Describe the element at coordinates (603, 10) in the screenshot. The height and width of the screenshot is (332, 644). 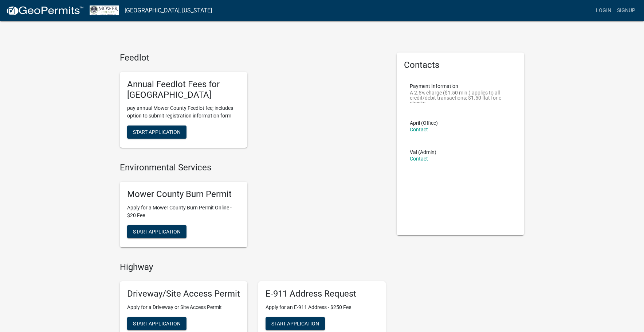
I see `a: Login` at that location.